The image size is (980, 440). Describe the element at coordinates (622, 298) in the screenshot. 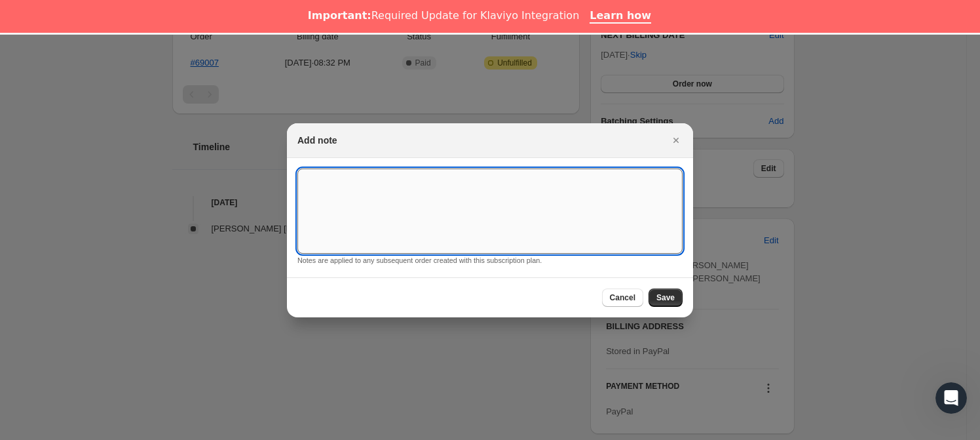

I see `button: Cancel` at that location.